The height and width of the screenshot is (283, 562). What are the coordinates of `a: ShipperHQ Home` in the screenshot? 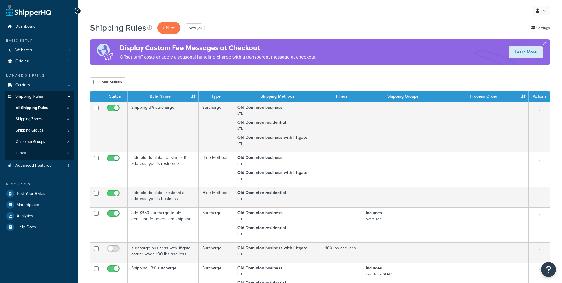 It's located at (29, 11).